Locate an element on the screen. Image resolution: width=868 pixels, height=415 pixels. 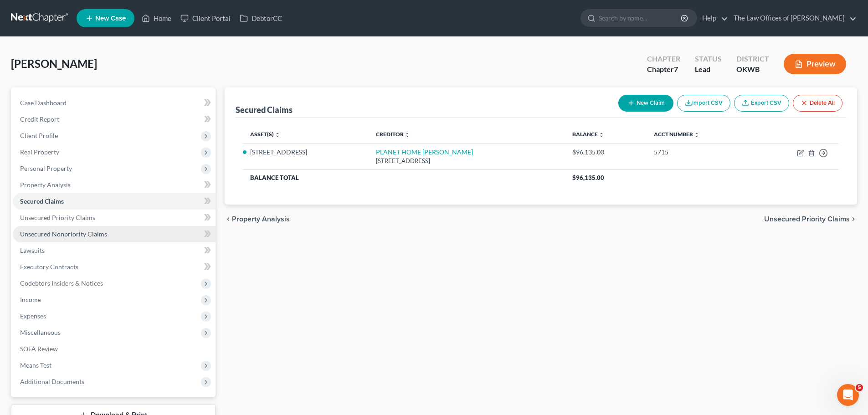
a: Balance unfold_more is located at coordinates (588, 134).